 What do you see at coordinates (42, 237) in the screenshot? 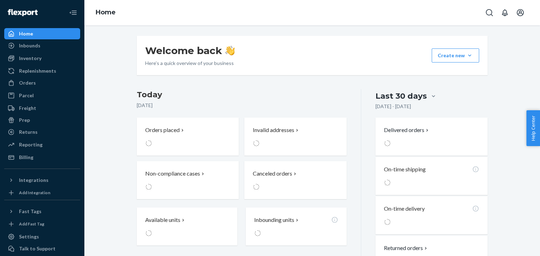
I see `a: Settings` at bounding box center [42, 237].